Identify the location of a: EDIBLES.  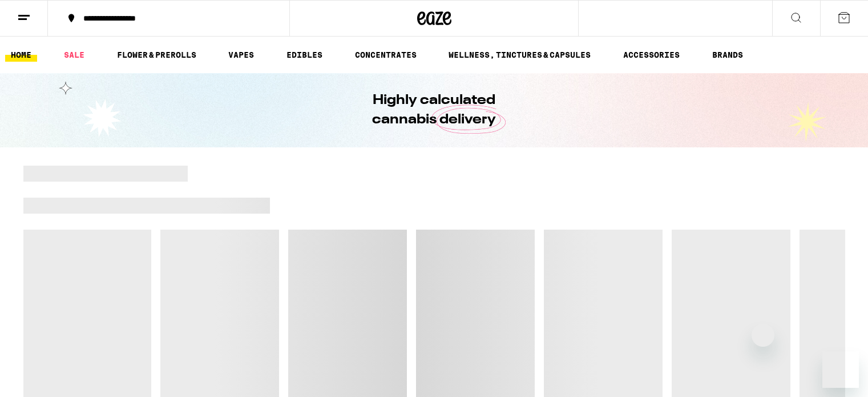
(304, 55).